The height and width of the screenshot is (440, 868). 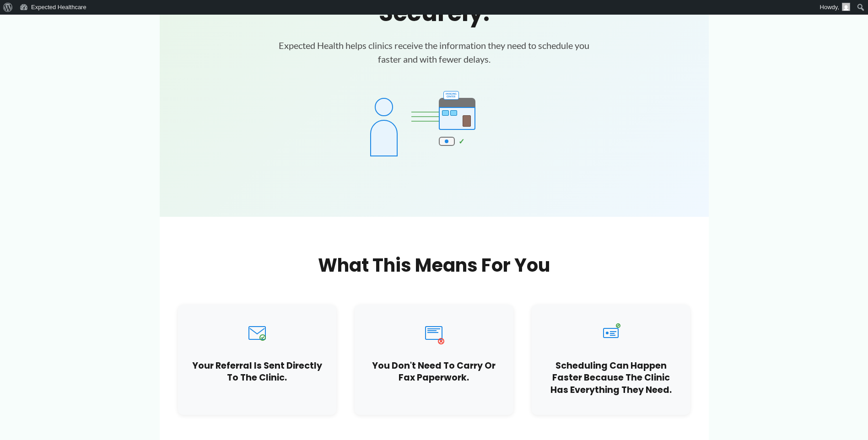 What do you see at coordinates (451, 94) in the screenshot?
I see `div: IMAGING` at bounding box center [451, 94].